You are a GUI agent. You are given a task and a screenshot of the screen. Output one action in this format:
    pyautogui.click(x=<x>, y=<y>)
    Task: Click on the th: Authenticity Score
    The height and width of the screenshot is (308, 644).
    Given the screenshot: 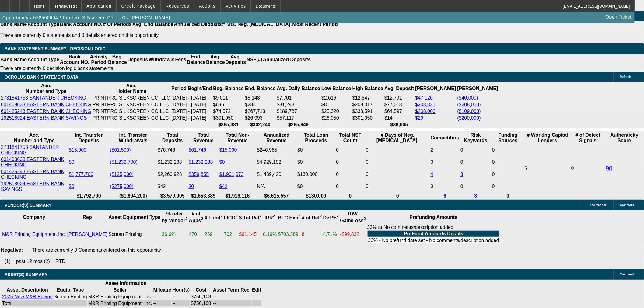 What is the action you would take?
    pyautogui.click(x=625, y=138)
    